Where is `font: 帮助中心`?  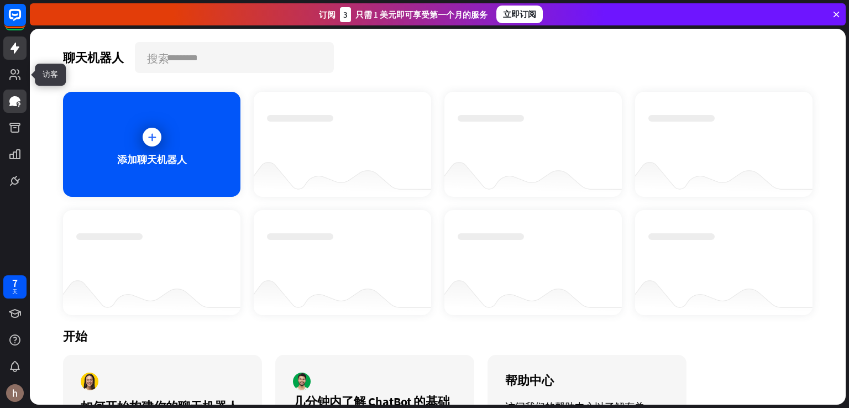 font: 帮助中心 is located at coordinates (530, 380).